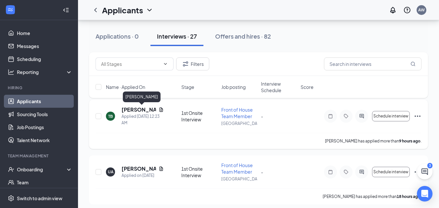 The height and width of the screenshot is (208, 439). I want to click on b: 9 hours ago, so click(409, 141).